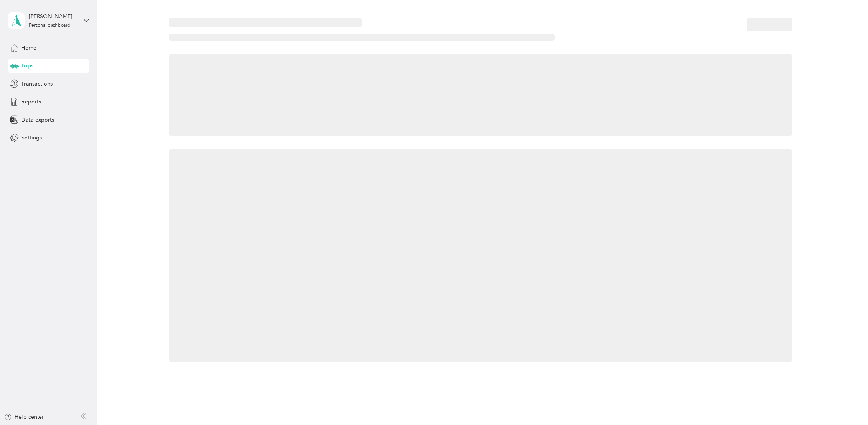  Describe the element at coordinates (31, 101) in the screenshot. I see `span: Reports` at that location.